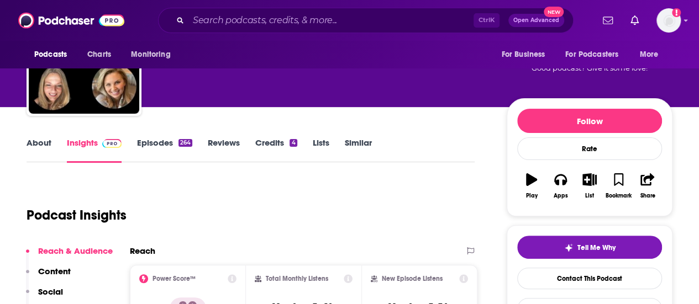  I want to click on h2: Total Monthly Listens, so click(297, 279).